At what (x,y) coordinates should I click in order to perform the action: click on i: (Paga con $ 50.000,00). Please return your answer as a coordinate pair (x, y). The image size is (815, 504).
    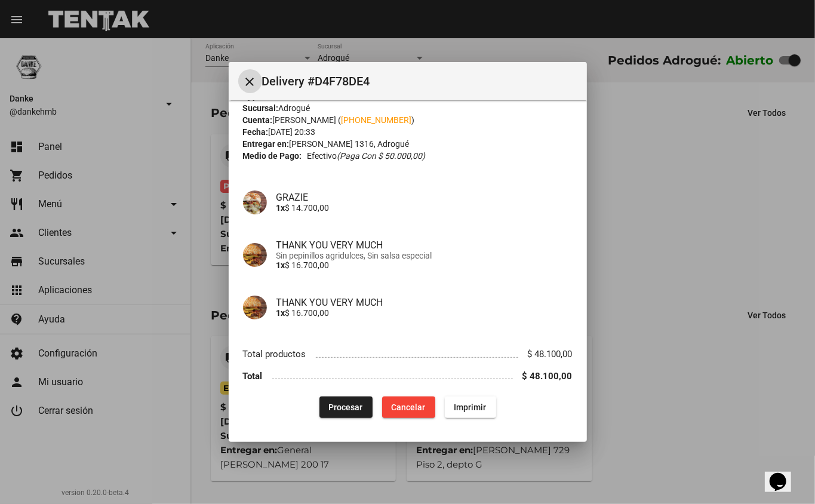
    Looking at the image, I should click on (381, 156).